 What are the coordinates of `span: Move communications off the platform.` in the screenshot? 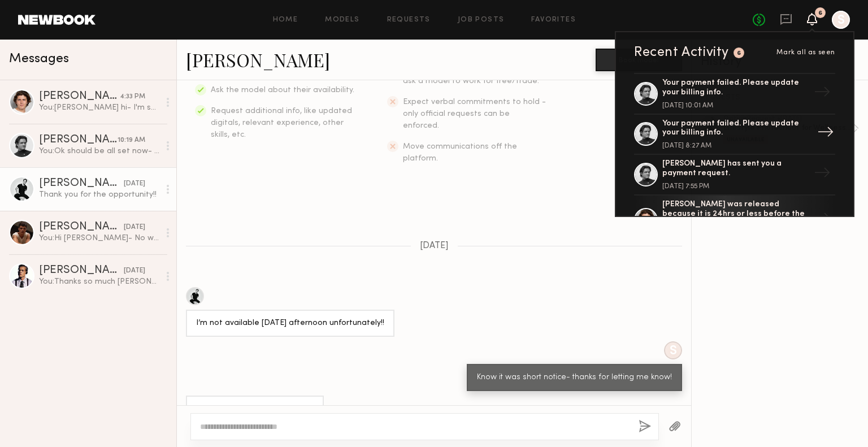 It's located at (460, 153).